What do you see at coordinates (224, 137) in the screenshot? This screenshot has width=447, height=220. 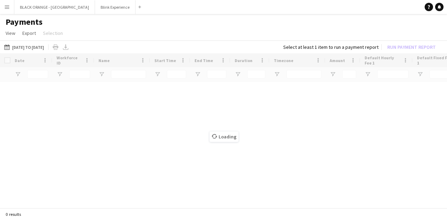 I see `span: Loading` at bounding box center [224, 137].